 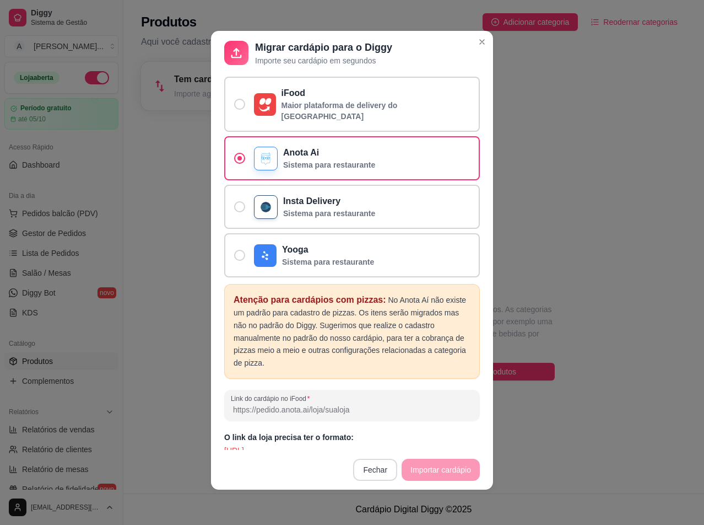 I want to click on label: Link do cardápio no iFood, so click(x=272, y=398).